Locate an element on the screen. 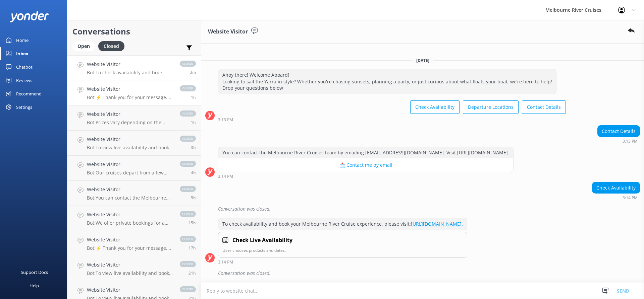 This screenshot has width=644, height=299. span: 12:17am 11-Aug-2025 (UTC +10:00) Australia/Sydney is located at coordinates (192, 223).